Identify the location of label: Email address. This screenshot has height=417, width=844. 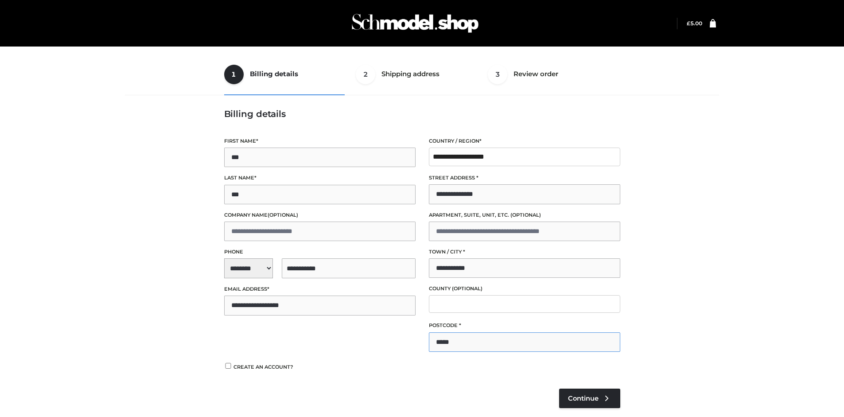
(320, 289).